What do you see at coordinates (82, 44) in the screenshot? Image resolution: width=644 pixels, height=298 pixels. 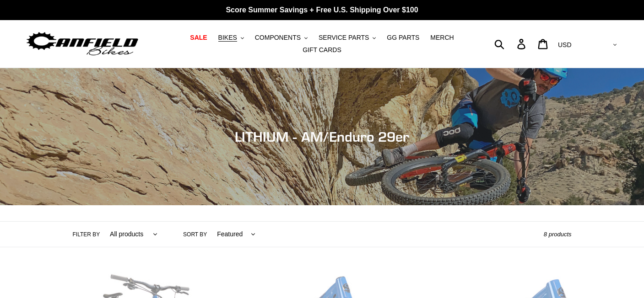 I see `img: Canfield Bikes` at bounding box center [82, 44].